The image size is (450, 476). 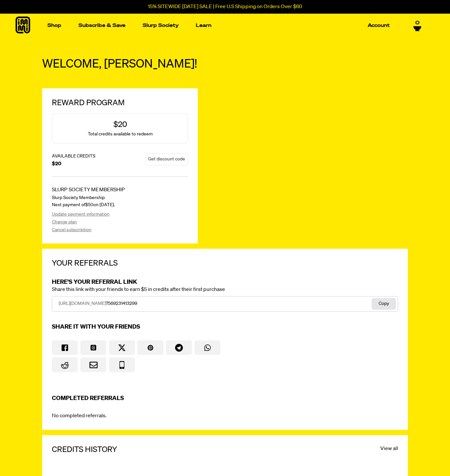 I want to click on div: No completed referrals., so click(x=225, y=339).